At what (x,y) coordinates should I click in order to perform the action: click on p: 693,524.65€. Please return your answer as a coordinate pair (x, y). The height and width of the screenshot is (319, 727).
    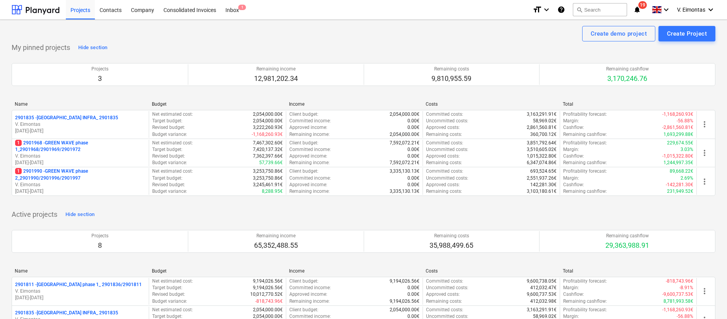
    Looking at the image, I should click on (543, 171).